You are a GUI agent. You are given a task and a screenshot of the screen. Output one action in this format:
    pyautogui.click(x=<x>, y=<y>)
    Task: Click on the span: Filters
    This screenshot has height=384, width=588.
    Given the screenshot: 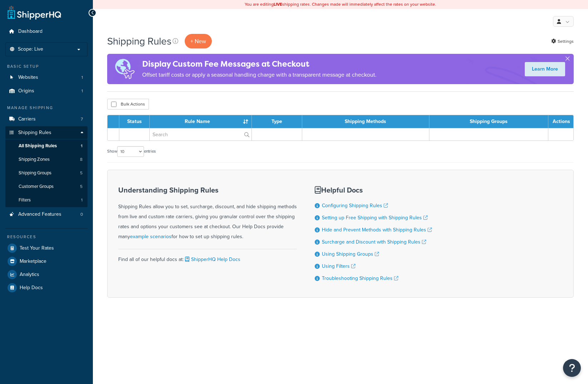 What is the action you would take?
    pyautogui.click(x=25, y=200)
    